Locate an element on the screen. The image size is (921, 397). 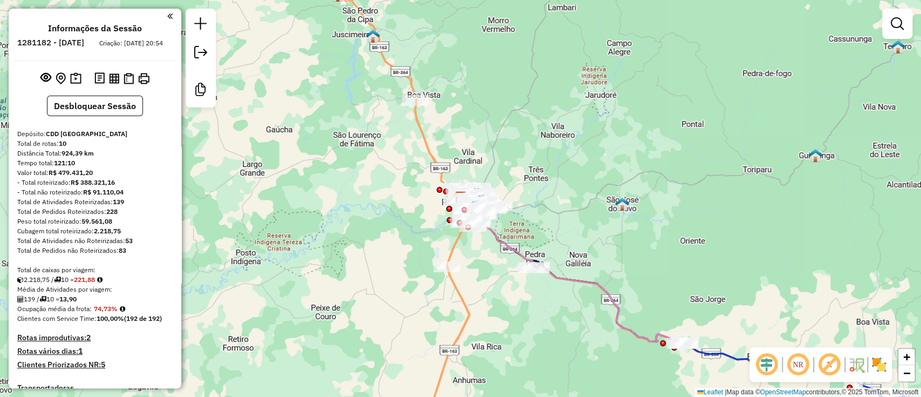
div: Depósito: is located at coordinates (95, 134).